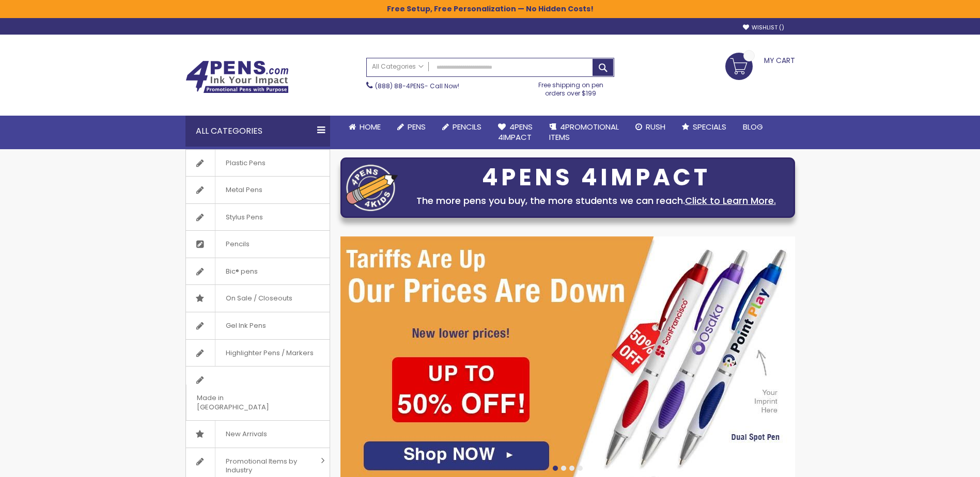  What do you see at coordinates (258, 272) in the screenshot?
I see `a: Bic® pens` at bounding box center [258, 272].